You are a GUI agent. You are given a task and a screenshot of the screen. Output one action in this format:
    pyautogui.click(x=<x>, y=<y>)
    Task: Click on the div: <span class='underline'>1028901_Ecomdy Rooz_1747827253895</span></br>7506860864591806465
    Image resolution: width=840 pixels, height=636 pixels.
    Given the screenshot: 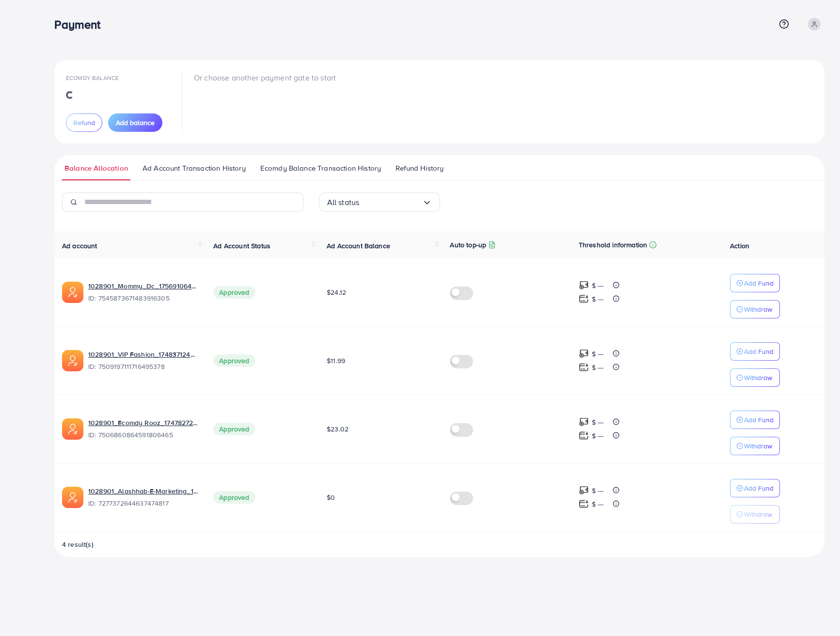 What is the action you would take?
    pyautogui.click(x=143, y=429)
    